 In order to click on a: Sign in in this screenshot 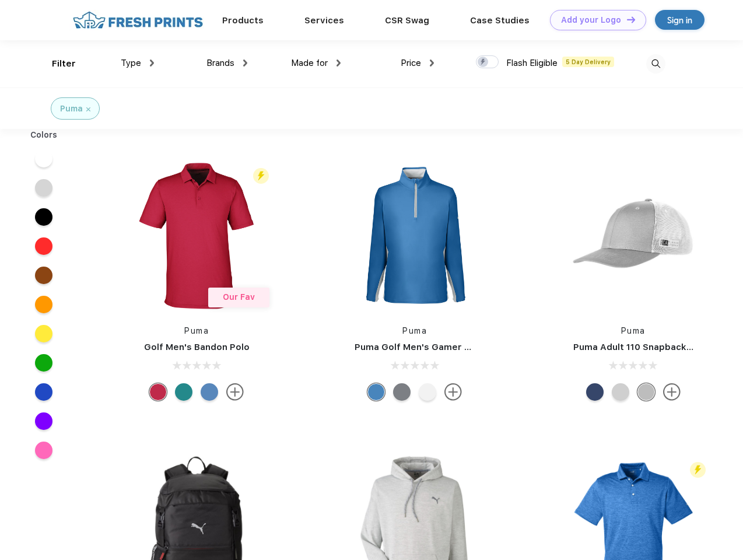, I will do `click(679, 20)`.